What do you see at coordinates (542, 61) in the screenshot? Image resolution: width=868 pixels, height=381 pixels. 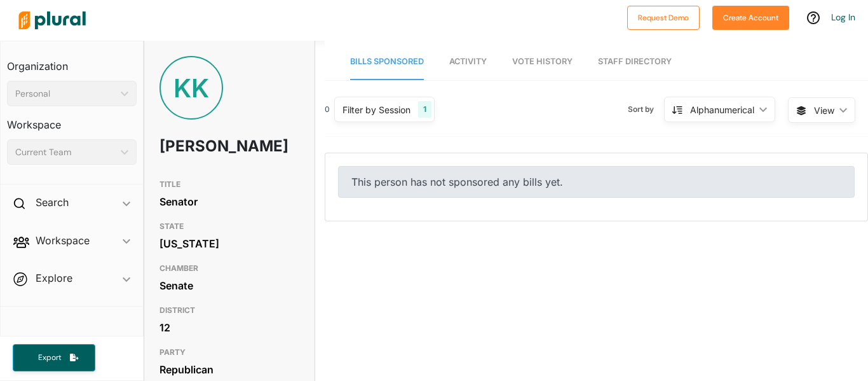 I see `span: Vote History` at bounding box center [542, 61].